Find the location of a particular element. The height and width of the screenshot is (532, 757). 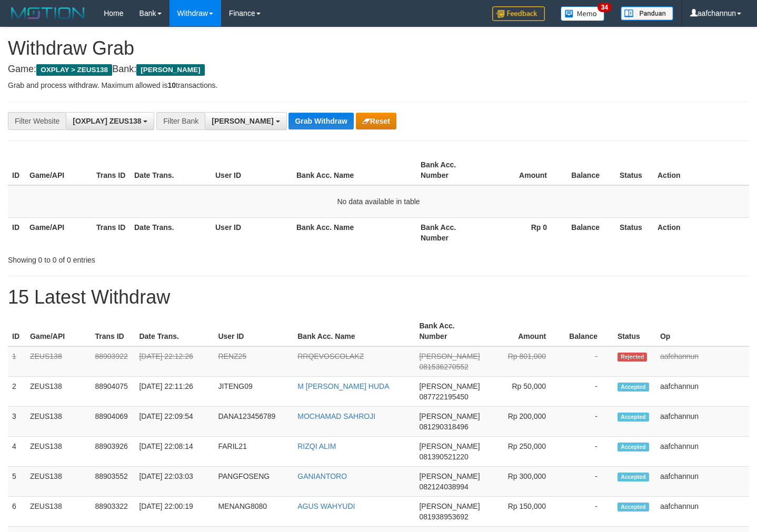

h1: Withdraw Grab is located at coordinates (378, 48).